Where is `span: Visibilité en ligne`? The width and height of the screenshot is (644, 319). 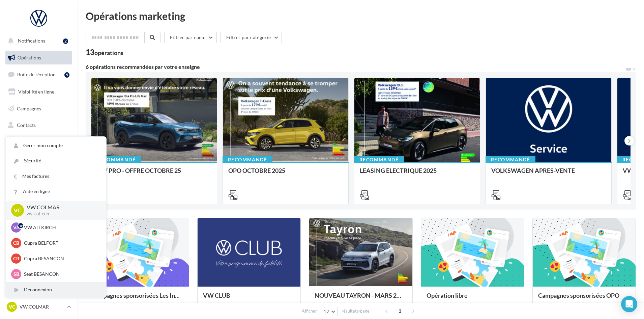 span: Visibilité en ligne is located at coordinates (36, 92).